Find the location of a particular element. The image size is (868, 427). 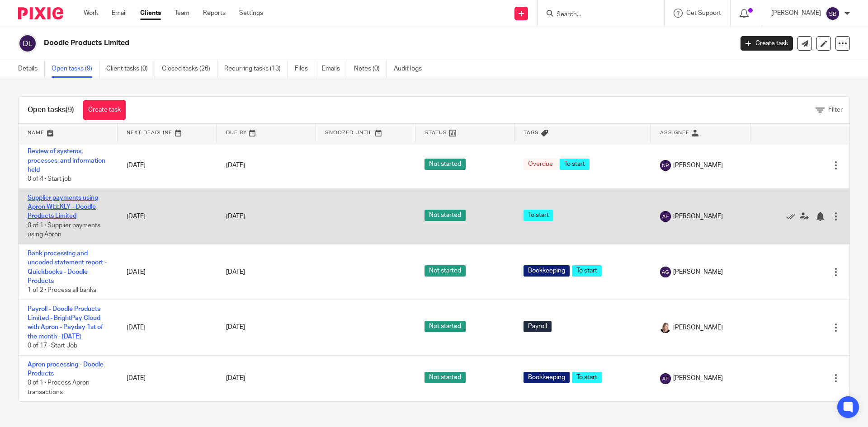

span: Filter is located at coordinates (835, 110).